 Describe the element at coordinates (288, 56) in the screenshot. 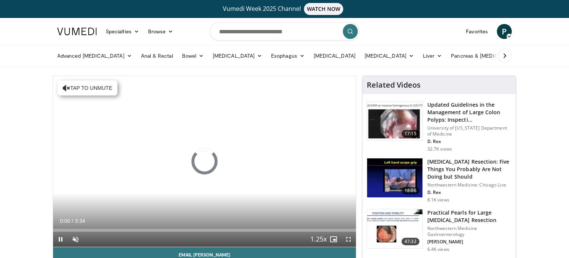

I see `a: Esophagus` at that location.